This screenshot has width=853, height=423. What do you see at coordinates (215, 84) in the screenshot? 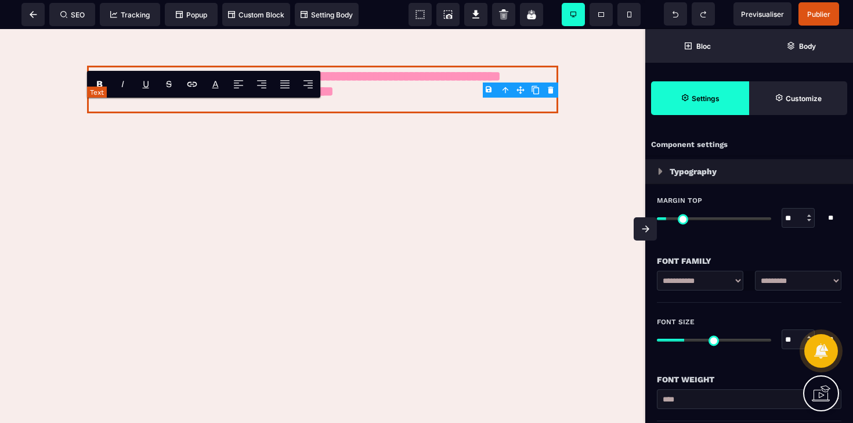
I see `p: A` at bounding box center [215, 84].